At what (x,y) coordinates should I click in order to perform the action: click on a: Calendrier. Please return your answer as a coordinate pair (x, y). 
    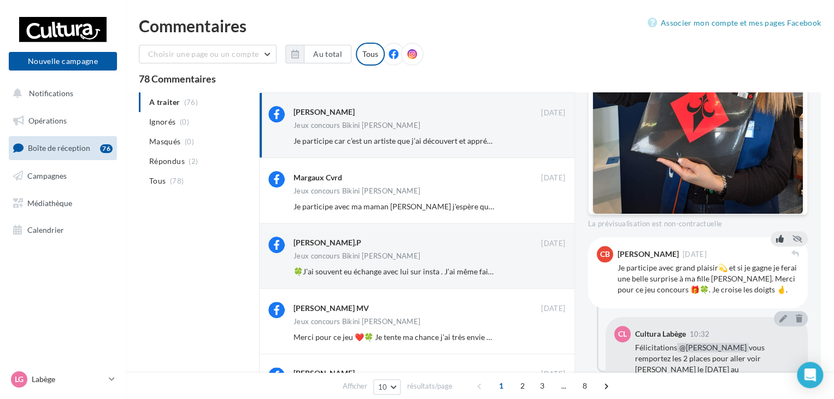
    Looking at the image, I should click on (63, 230).